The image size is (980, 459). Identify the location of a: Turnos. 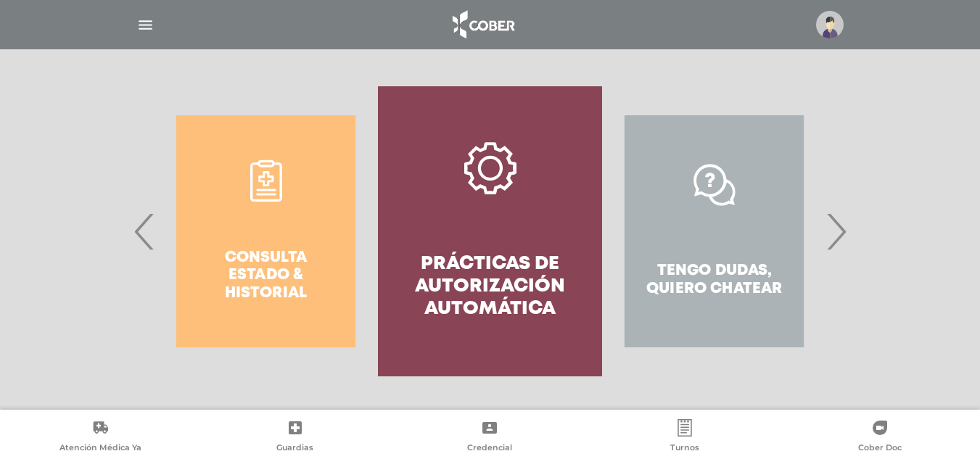
(685, 437).